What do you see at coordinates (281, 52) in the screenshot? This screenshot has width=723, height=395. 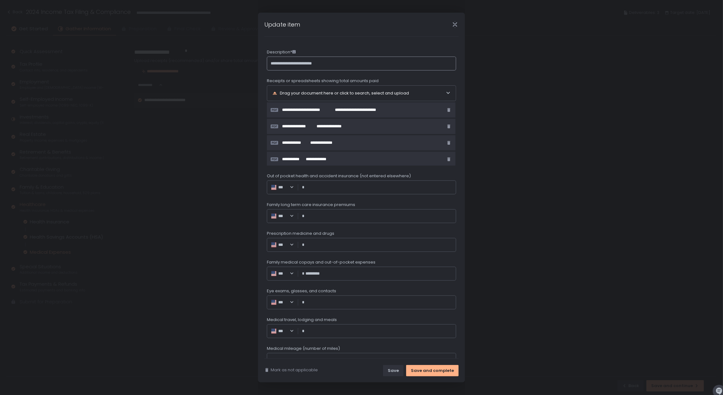 I see `span: Description*` at bounding box center [281, 52].